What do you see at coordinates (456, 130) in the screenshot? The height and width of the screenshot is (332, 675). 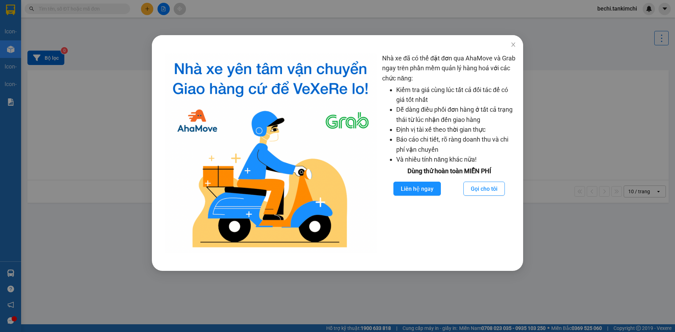 I see `li: Định vị tài xế theo thời gian thực` at bounding box center [456, 130].